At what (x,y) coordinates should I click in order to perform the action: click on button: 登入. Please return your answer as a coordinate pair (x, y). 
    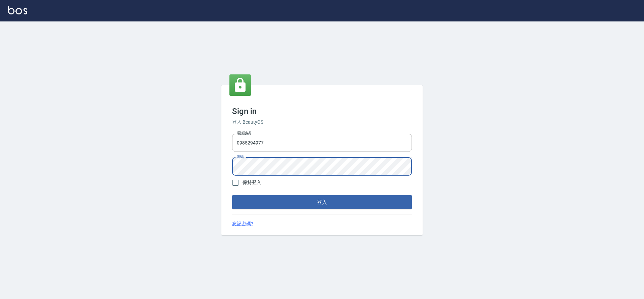
    Looking at the image, I should click on (322, 202).